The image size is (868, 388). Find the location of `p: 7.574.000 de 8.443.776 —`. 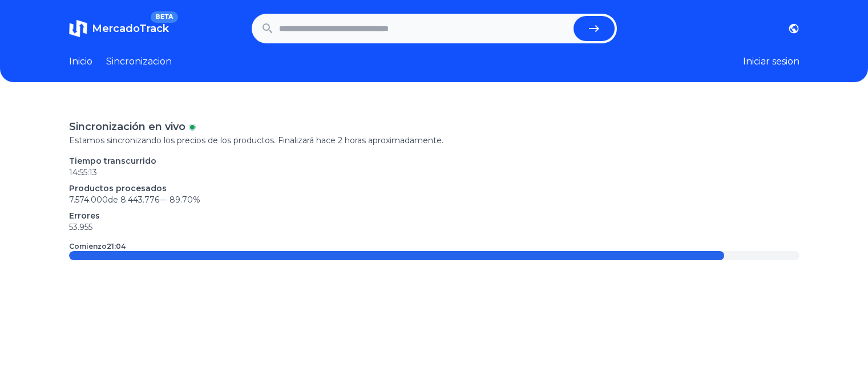

p: 7.574.000 de 8.443.776 — is located at coordinates (434, 200).